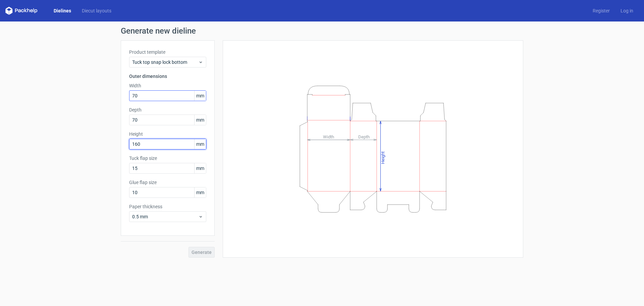 The height and width of the screenshot is (306, 644). What do you see at coordinates (322, 31) in the screenshot?
I see `h1: Generate new dieline` at bounding box center [322, 31].